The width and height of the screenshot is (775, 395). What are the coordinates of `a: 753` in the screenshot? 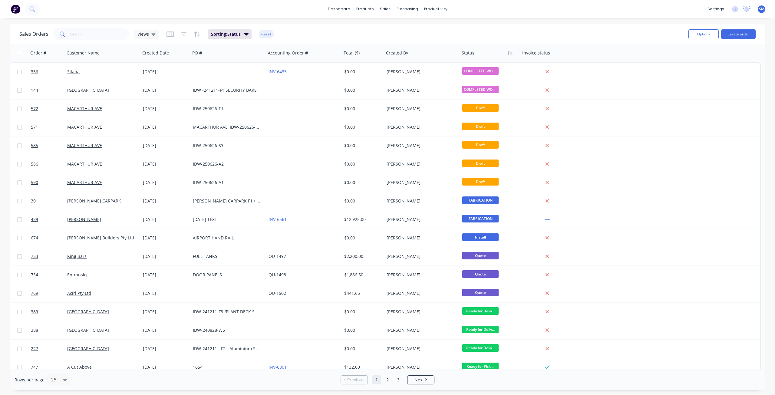 It's located at (49, 256).